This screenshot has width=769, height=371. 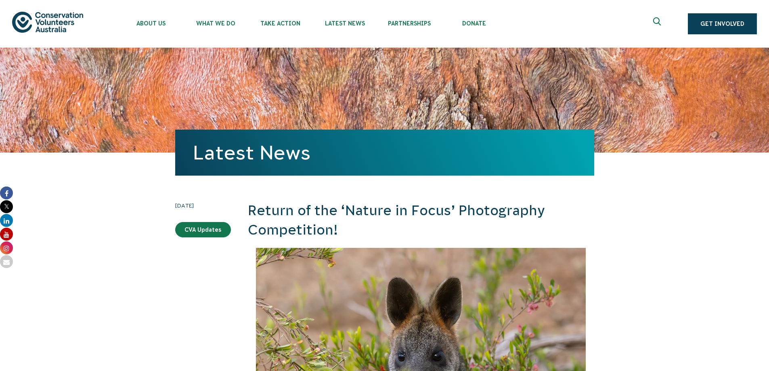 What do you see at coordinates (345, 23) in the screenshot?
I see `span: Latest News` at bounding box center [345, 23].